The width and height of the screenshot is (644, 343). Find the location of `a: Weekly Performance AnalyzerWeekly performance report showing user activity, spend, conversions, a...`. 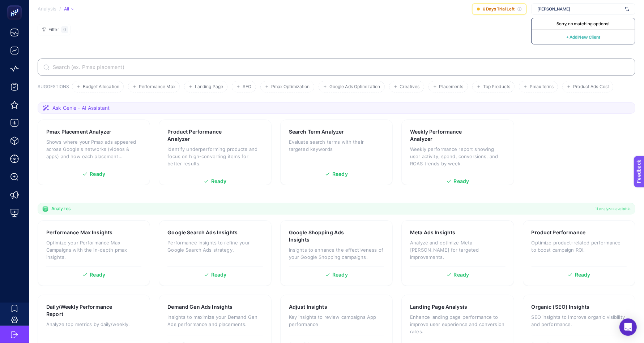

a: Weekly Performance AnalyzerWeekly performance report showing user activity, spend, conversions, a... is located at coordinates (457, 153).